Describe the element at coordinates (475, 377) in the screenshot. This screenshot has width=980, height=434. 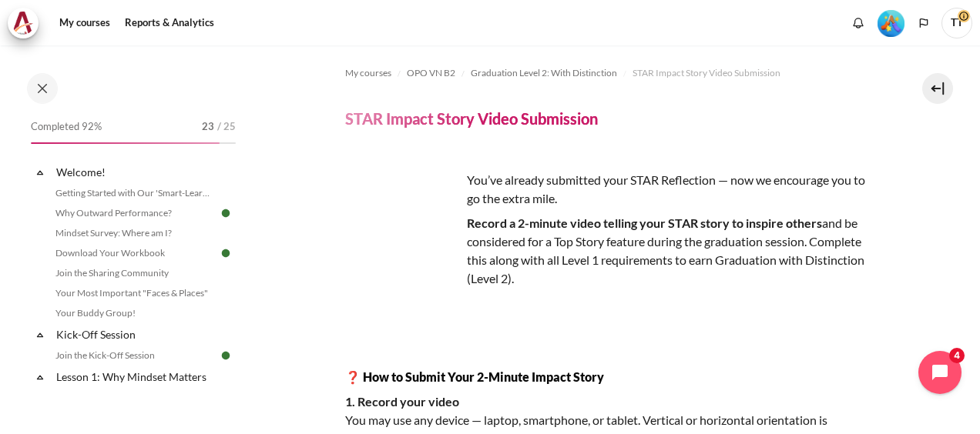
I see `strong: ❓ How to Submit Your 2-Minute Impact Story` at that location.